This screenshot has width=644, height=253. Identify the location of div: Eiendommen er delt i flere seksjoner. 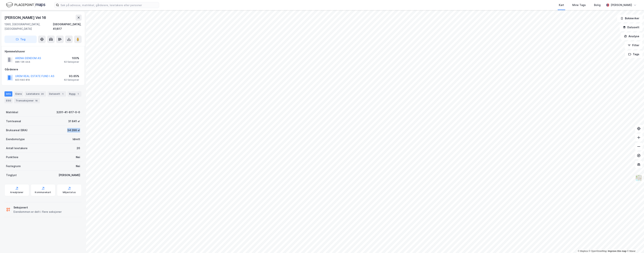
(38, 212).